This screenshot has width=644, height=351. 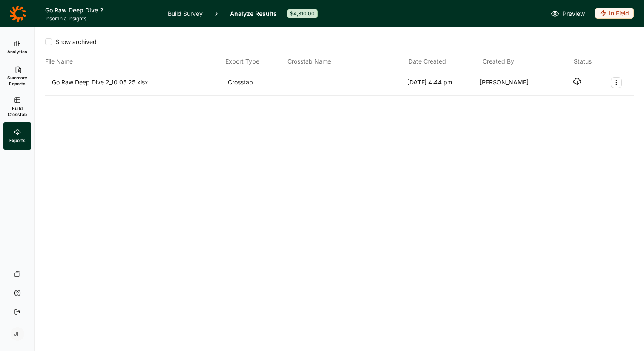 What do you see at coordinates (17, 76) in the screenshot?
I see `a: Summary Reports` at bounding box center [17, 76].